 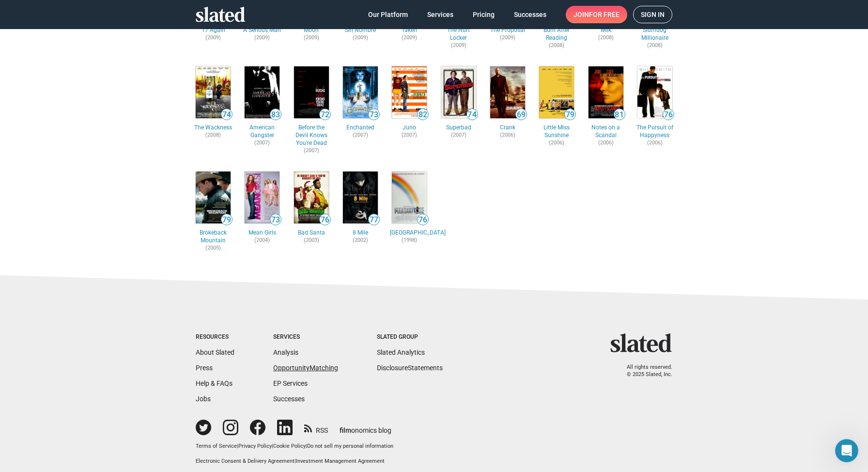 I want to click on a: 8 Mile, so click(x=360, y=197).